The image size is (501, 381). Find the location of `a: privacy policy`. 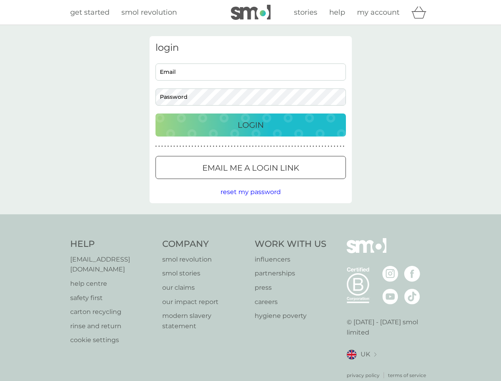

a: privacy policy is located at coordinates (363, 375).